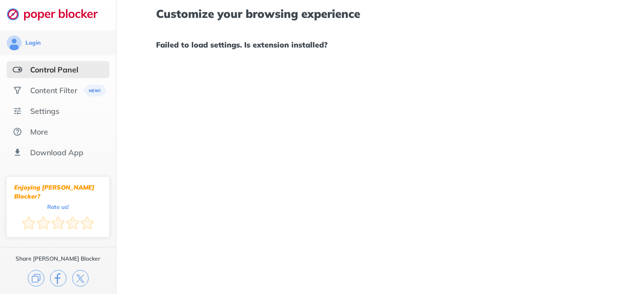 Image resolution: width=644 pixels, height=294 pixels. I want to click on img: download-app.svg, so click(17, 153).